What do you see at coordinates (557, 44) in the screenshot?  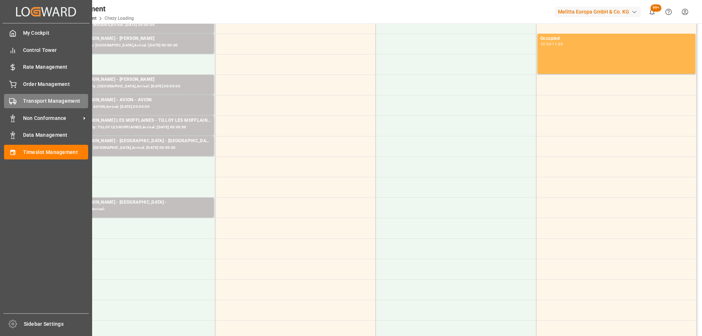 I see `div: 11:30` at bounding box center [557, 44].